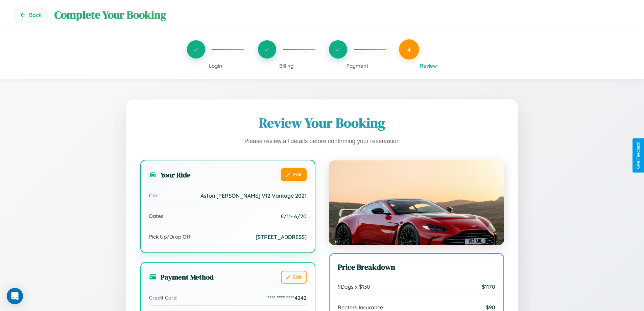  Describe the element at coordinates (181, 277) in the screenshot. I see `h3: Payment Method` at that location.